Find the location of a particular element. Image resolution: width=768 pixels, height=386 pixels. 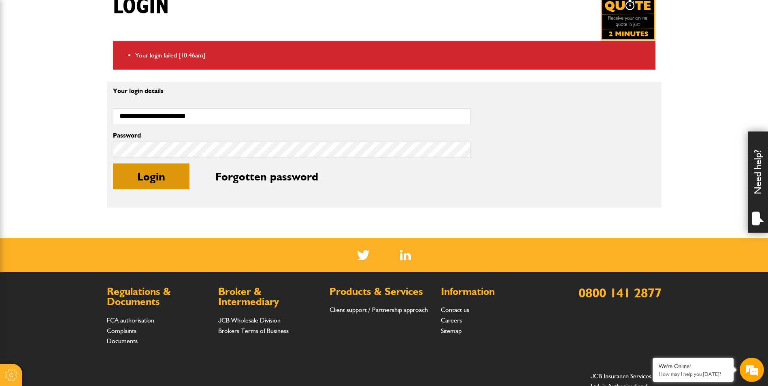

a: FCA authorisation is located at coordinates (130, 320).